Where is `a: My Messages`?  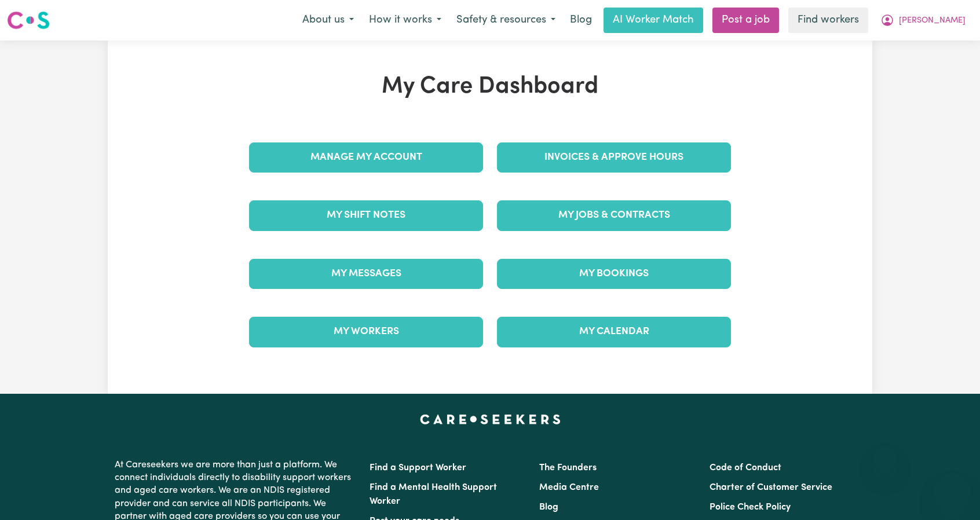 a: My Messages is located at coordinates (366, 274).